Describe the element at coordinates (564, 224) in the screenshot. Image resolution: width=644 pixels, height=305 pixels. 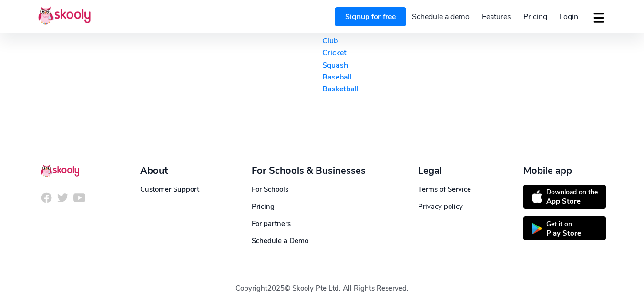
I see `div: Get it on` at that location.